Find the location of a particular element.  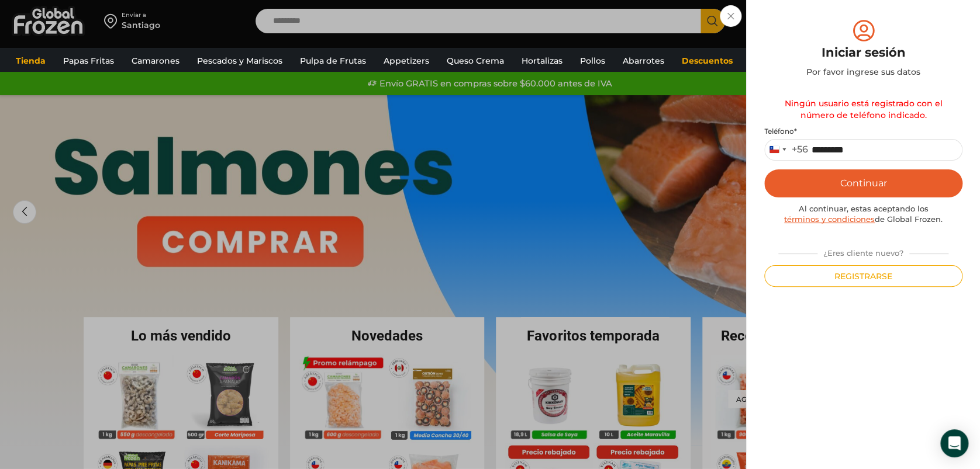

a: Pollos is located at coordinates (593, 61).